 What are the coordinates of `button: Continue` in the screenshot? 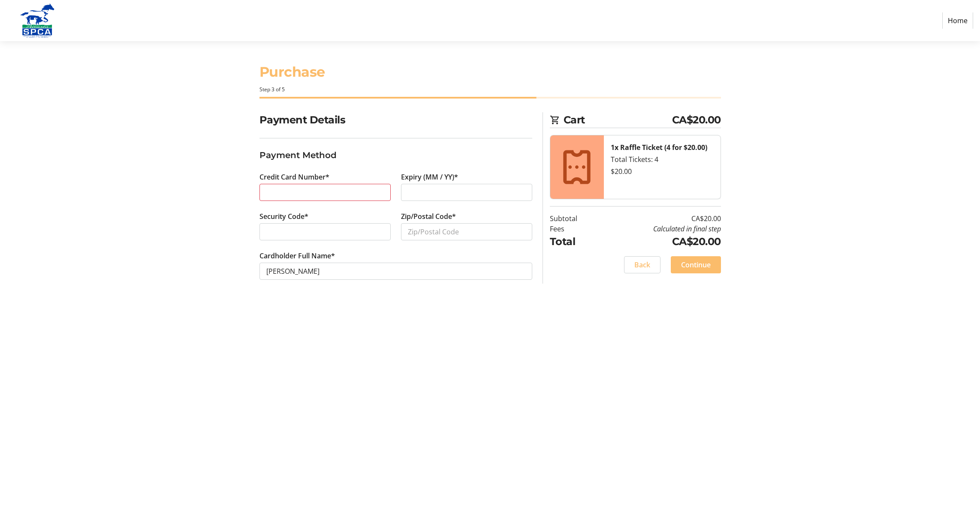 It's located at (695, 265).